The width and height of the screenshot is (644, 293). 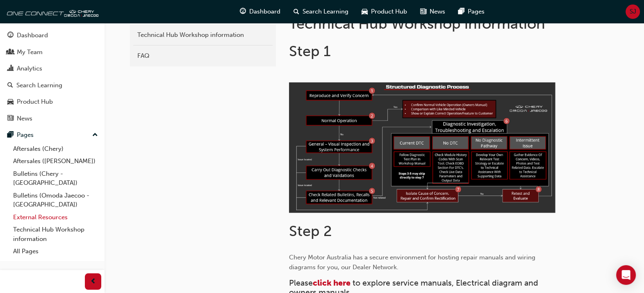 I want to click on span: SJ, so click(x=634, y=11).